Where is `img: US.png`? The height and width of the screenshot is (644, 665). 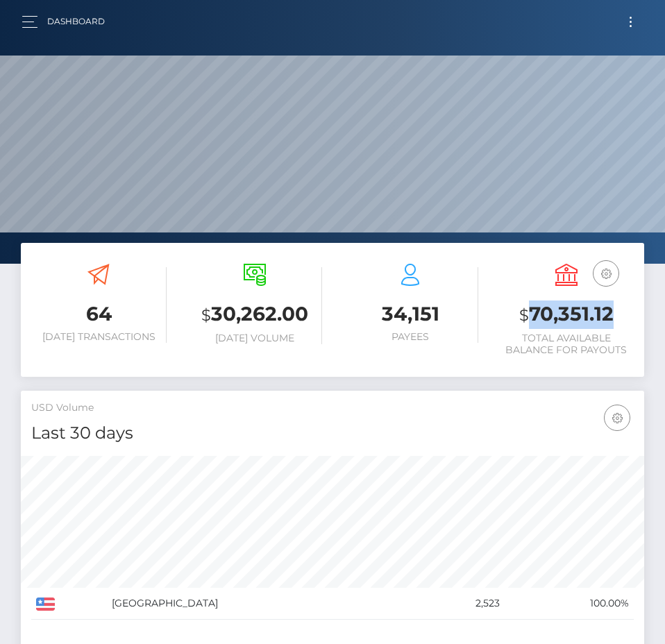
img: US.png is located at coordinates (45, 604).